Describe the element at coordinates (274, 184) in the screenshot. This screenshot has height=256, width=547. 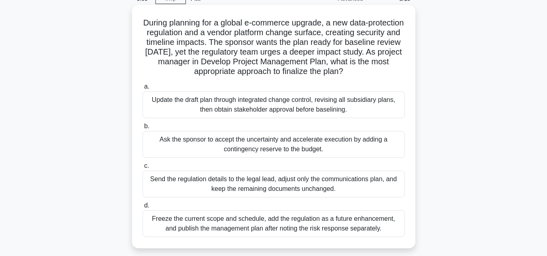
I see `div: Send the regulation details to the legal lead, adjust only the communications plan, and keep the ...` at that location.